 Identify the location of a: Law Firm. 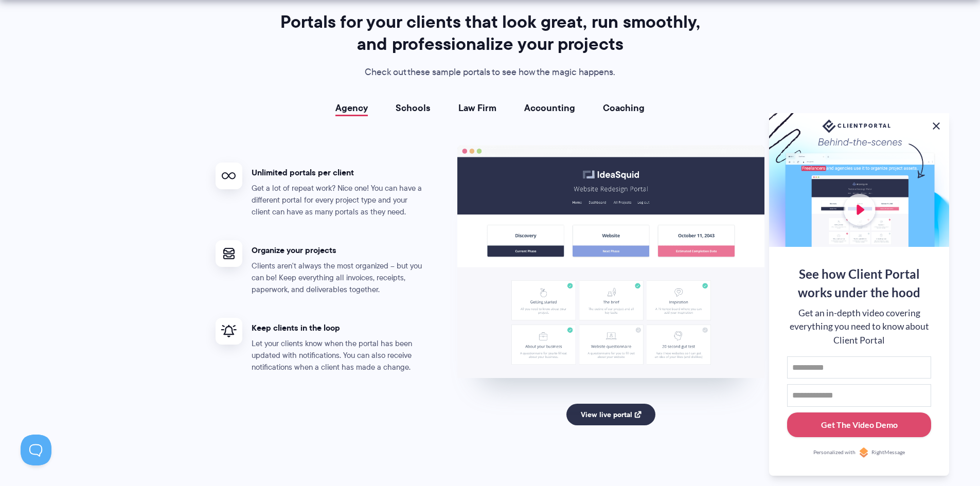
(477, 108).